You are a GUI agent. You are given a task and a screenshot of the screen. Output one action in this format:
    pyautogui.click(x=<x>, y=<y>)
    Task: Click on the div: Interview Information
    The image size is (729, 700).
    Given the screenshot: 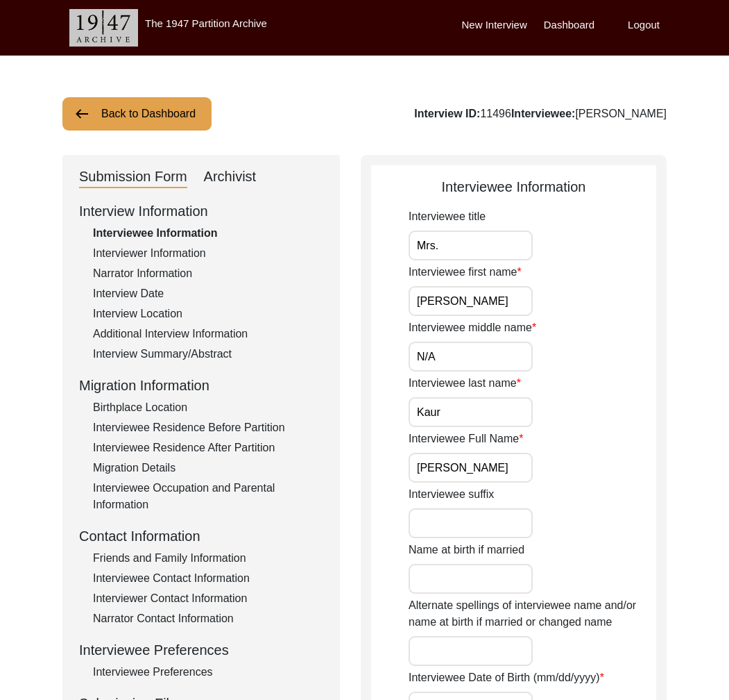 What is the action you would take?
    pyautogui.click(x=201, y=211)
    